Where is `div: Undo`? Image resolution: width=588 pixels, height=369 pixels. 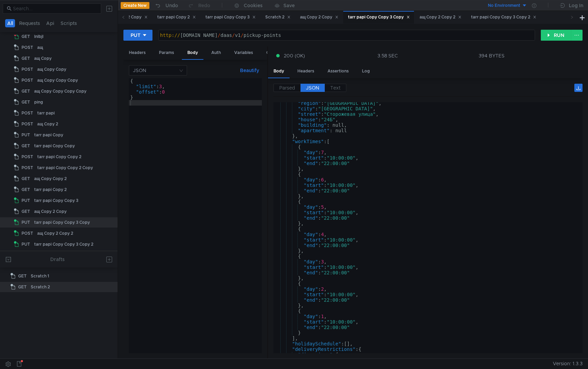 div: Undo is located at coordinates (172, 6).